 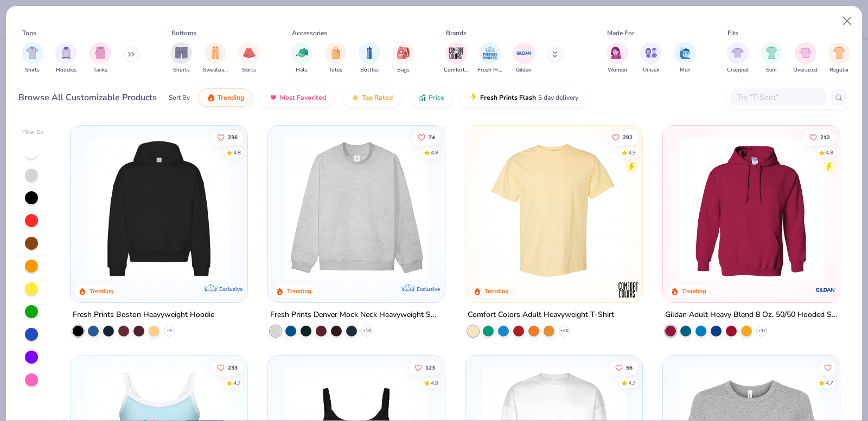 What do you see at coordinates (369, 70) in the screenshot?
I see `span: Bottles` at bounding box center [369, 70].